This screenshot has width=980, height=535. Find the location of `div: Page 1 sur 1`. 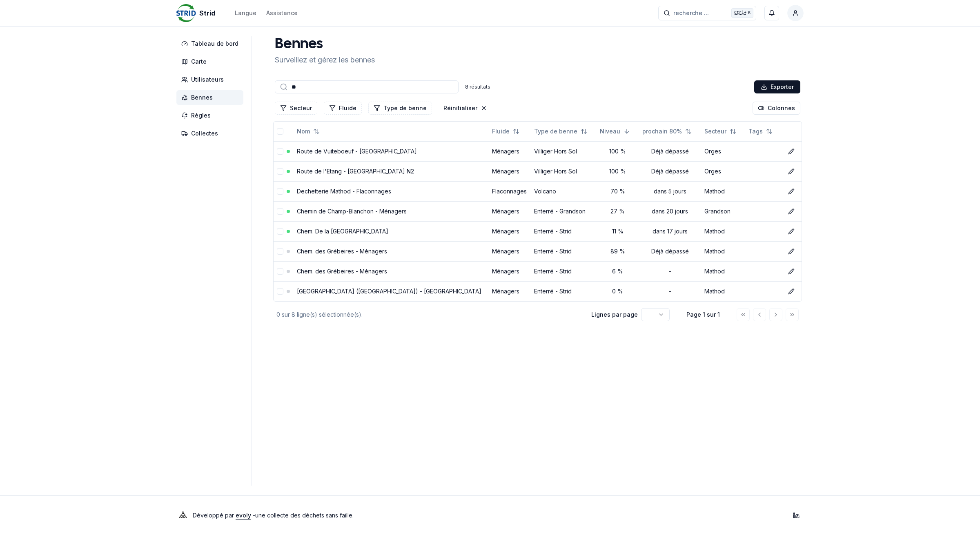

div: Page 1 sur 1 is located at coordinates (703, 315).